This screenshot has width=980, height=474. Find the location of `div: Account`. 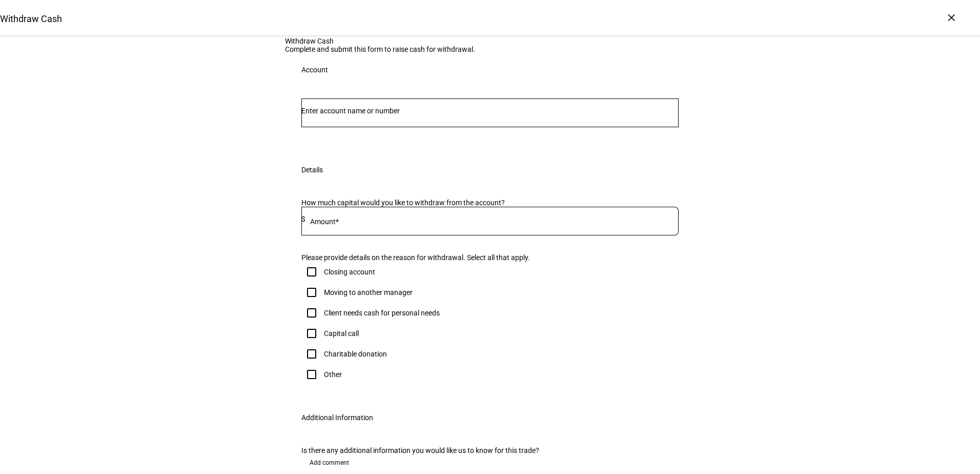

div: Account is located at coordinates (314, 69).